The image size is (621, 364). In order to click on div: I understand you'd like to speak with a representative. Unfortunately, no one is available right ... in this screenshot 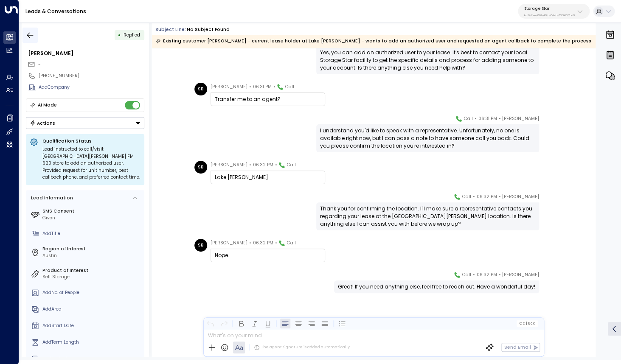, I will do `click(427, 138)`.